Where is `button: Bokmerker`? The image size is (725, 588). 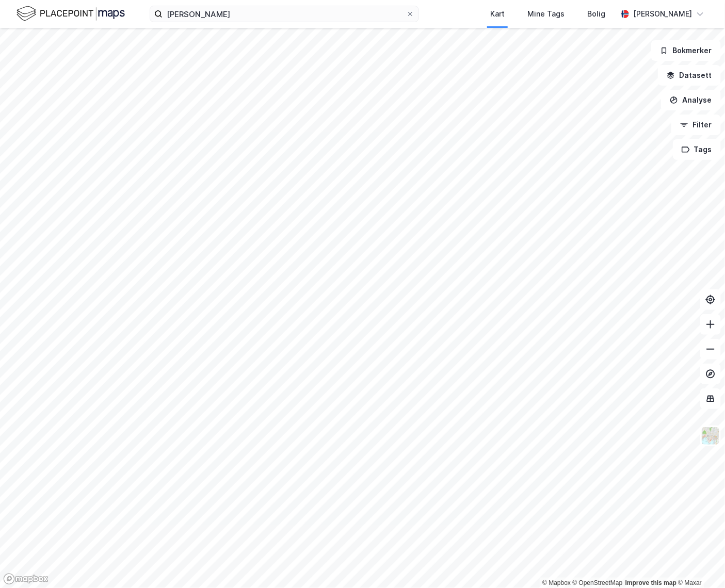 button: Bokmerker is located at coordinates (685, 51).